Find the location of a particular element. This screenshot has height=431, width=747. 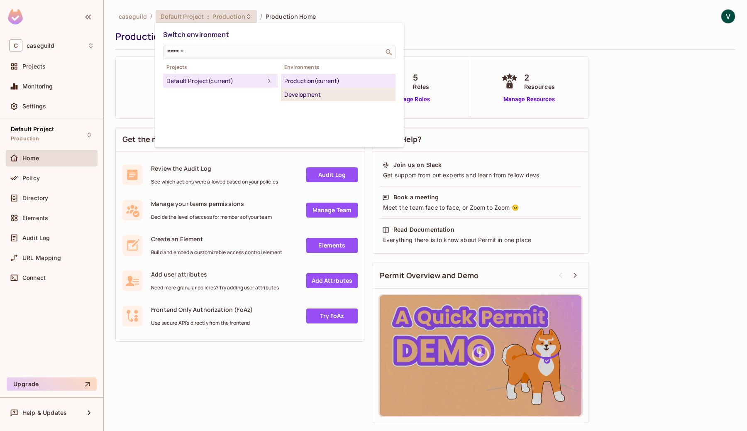

div: Default Project (current) is located at coordinates (215, 81).